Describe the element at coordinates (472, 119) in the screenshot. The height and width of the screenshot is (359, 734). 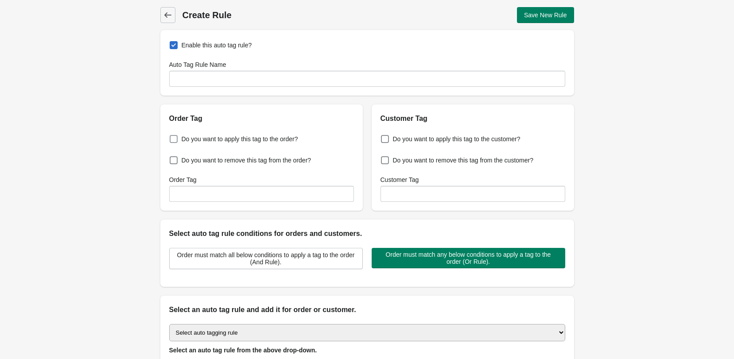
I see `h2: Customer Tag` at that location.